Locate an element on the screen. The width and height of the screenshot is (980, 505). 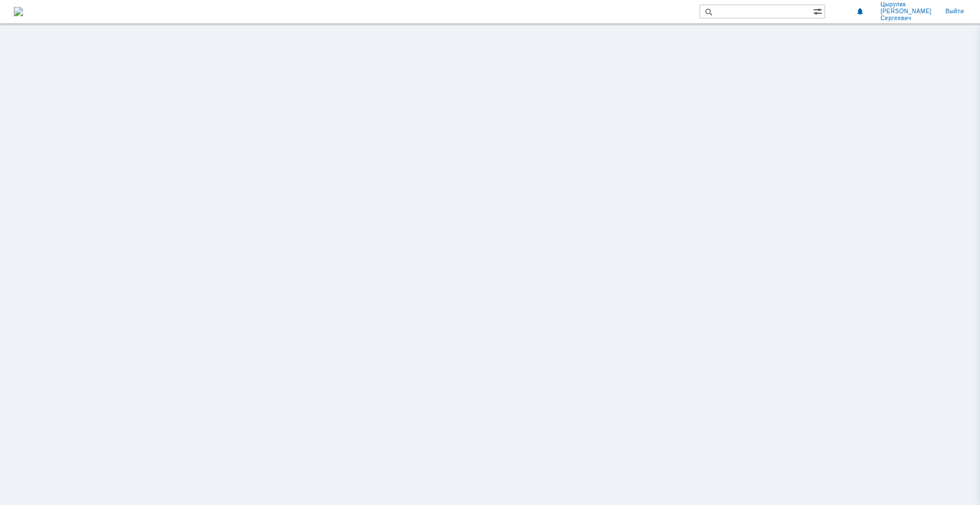
span: Сергеевич is located at coordinates (906, 18).